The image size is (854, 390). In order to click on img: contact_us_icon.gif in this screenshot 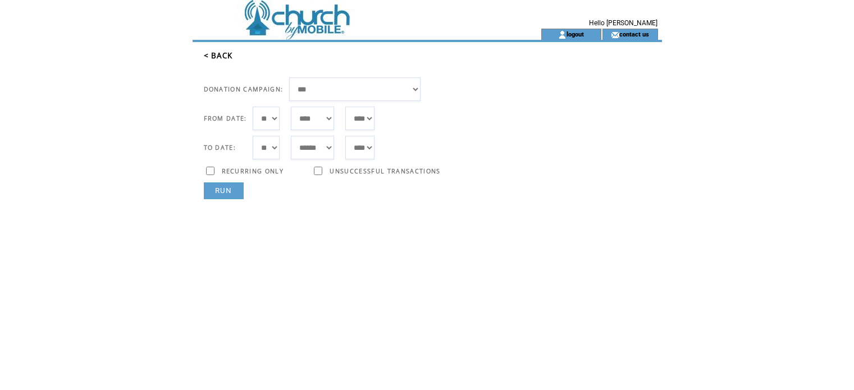, I will do `click(615, 35)`.